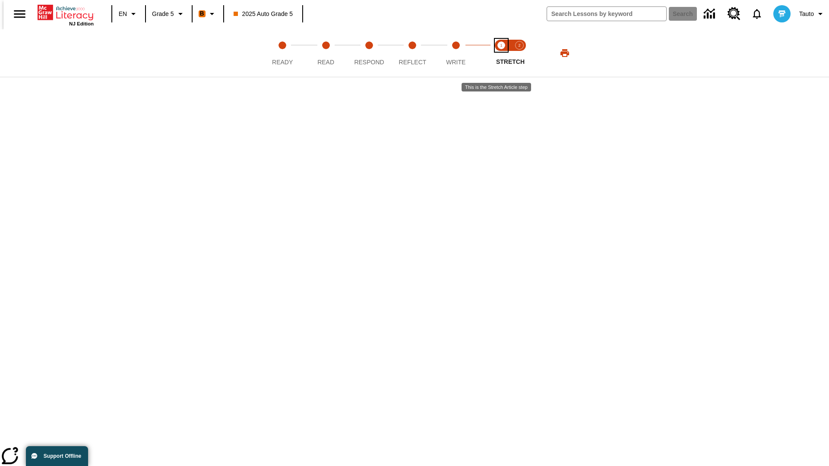 This screenshot has width=829, height=466. Describe the element at coordinates (782, 14) in the screenshot. I see `img: avatar image` at that location.